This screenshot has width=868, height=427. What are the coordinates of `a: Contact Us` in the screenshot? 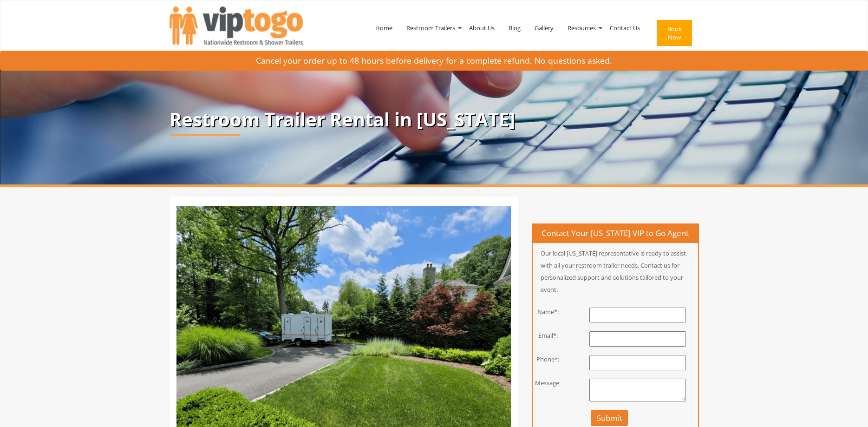 It's located at (624, 28).